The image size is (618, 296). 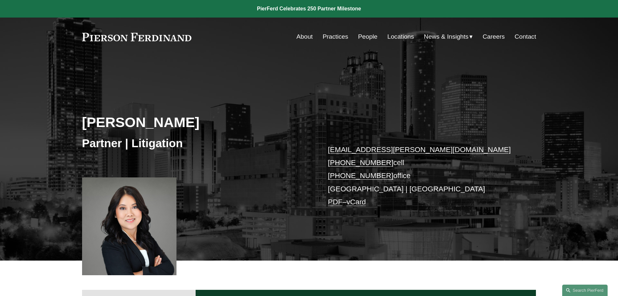 What do you see at coordinates (335, 37) in the screenshot?
I see `a: Practices` at bounding box center [335, 37].